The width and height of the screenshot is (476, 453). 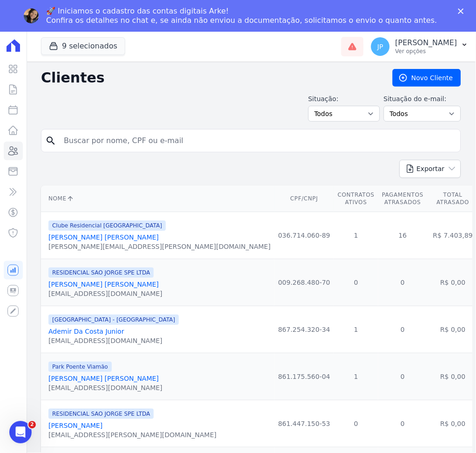 What do you see at coordinates (80, 367) in the screenshot?
I see `span: Park Poente Viamão` at bounding box center [80, 367].